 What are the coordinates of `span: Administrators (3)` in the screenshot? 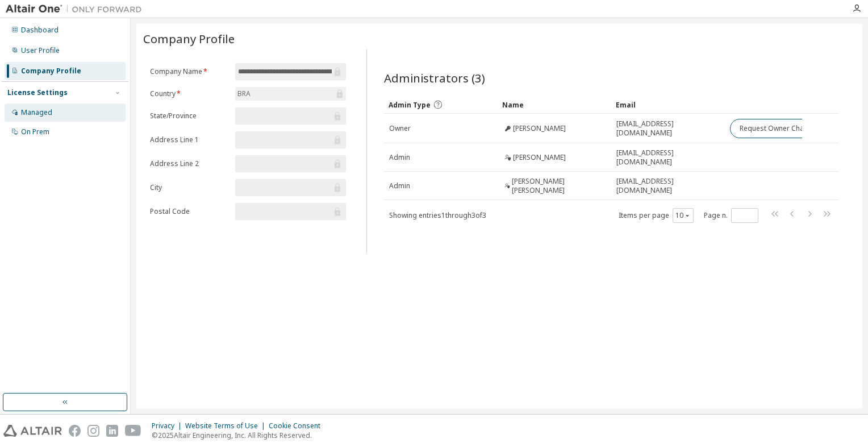 It's located at (434, 78).